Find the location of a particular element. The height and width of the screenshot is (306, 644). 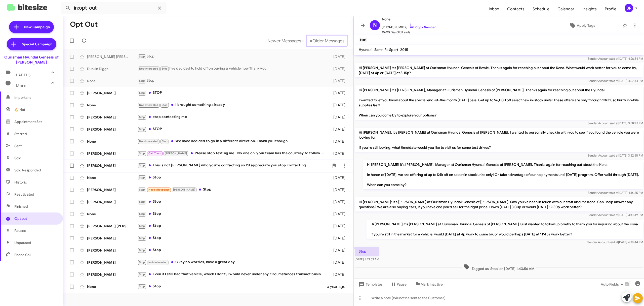

a: Calendar is located at coordinates (566, 9).